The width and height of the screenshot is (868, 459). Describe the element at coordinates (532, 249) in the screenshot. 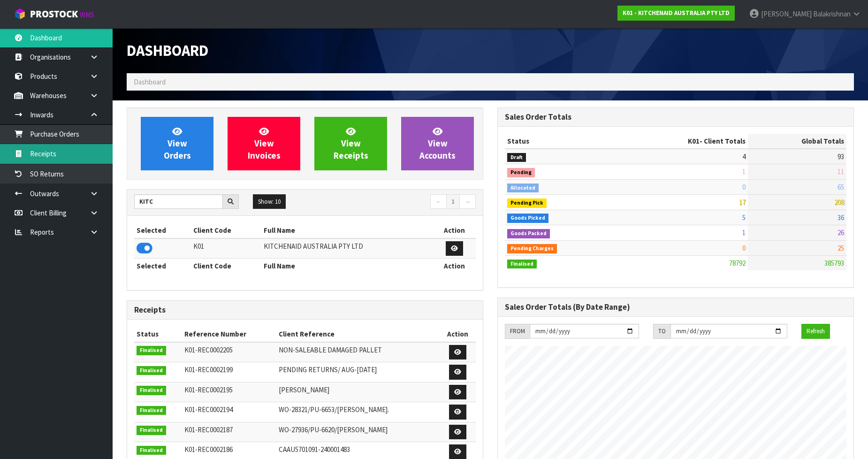

I see `span: Pending Charges` at that location.